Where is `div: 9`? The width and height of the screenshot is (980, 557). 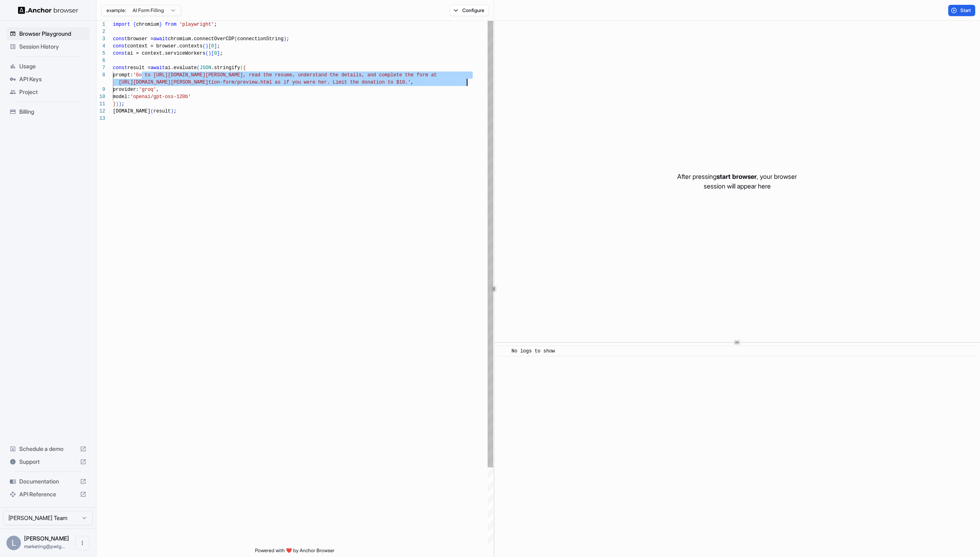 div: 9 is located at coordinates (101, 89).